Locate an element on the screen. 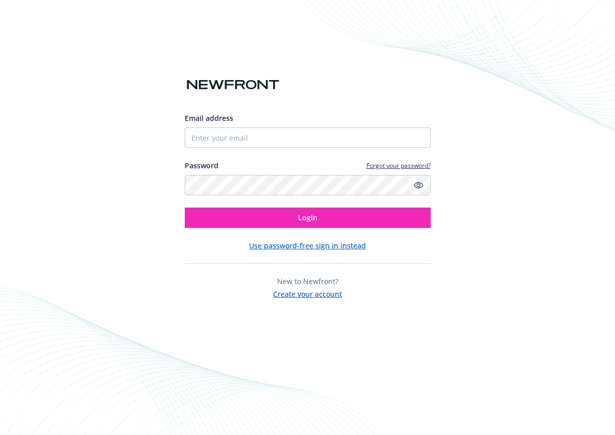 This screenshot has width=615, height=435. span: New to Newfront? is located at coordinates (308, 281).